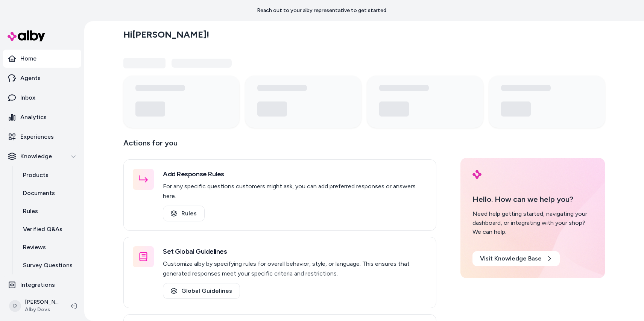  I want to click on a: Reviews, so click(48, 248).